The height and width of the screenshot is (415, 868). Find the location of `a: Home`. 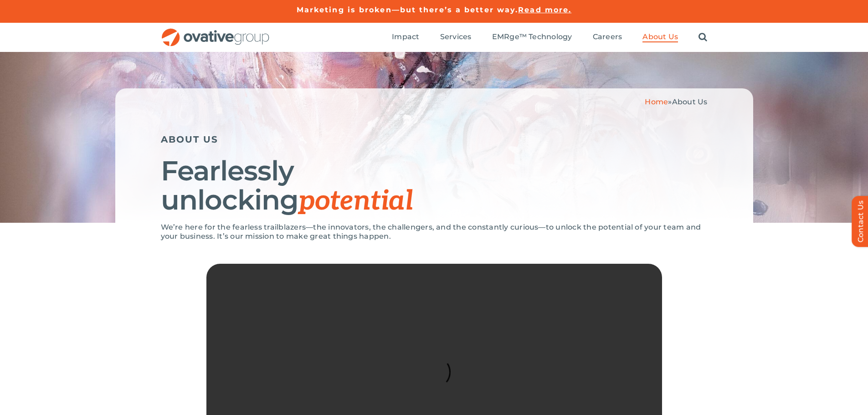

a: Home is located at coordinates (656, 102).